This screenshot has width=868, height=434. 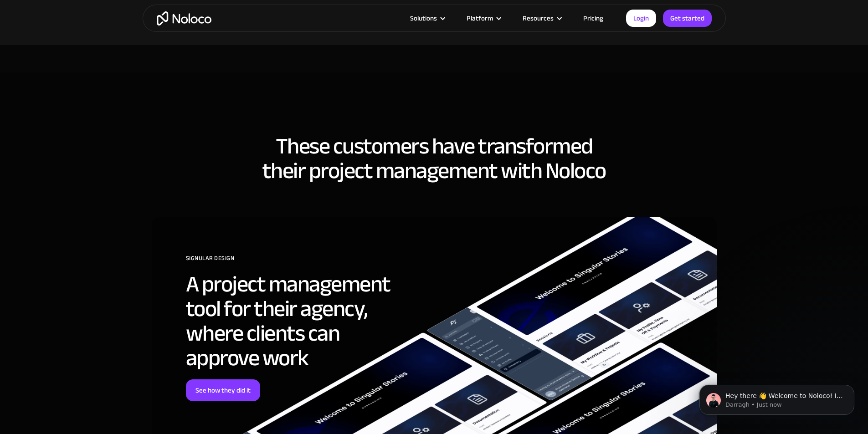 What do you see at coordinates (434, 158) in the screenshot?
I see `h2: These customers have transformed their project management with Noloco` at bounding box center [434, 158].